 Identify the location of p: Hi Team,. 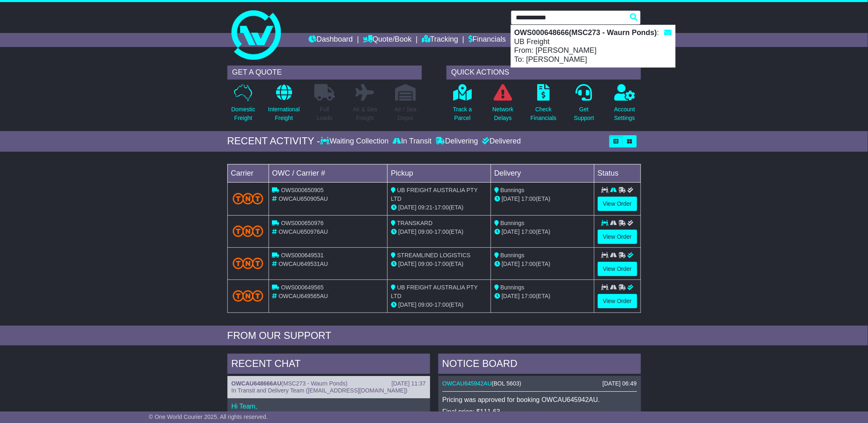
(328, 406).